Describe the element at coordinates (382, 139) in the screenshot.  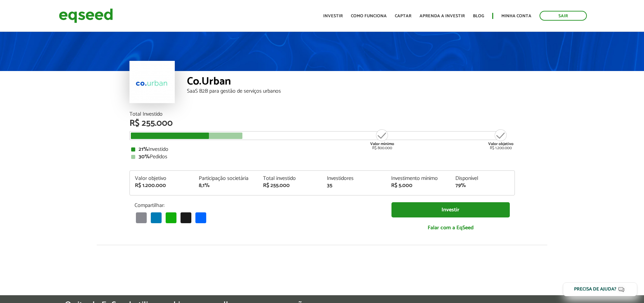
I see `div: R$ 800.000` at that location.